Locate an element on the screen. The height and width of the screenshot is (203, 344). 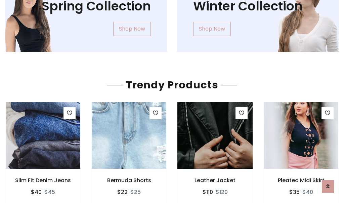
h6: $35 is located at coordinates (294, 192).